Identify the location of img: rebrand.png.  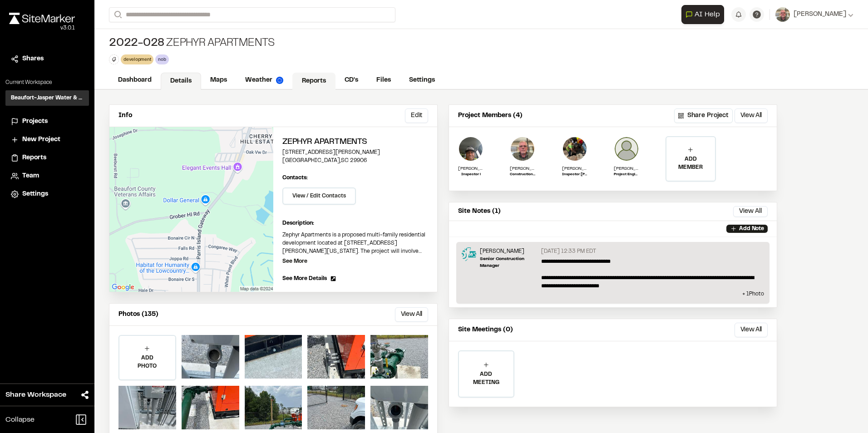
(42, 18).